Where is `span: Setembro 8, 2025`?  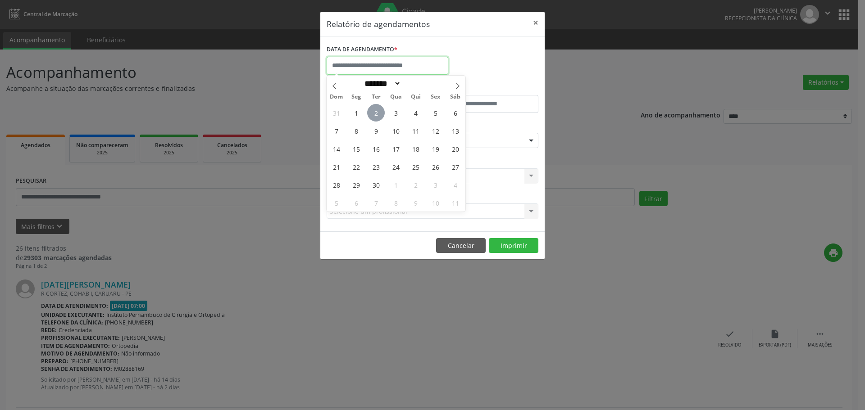 span: Setembro 8, 2025 is located at coordinates (356, 131).